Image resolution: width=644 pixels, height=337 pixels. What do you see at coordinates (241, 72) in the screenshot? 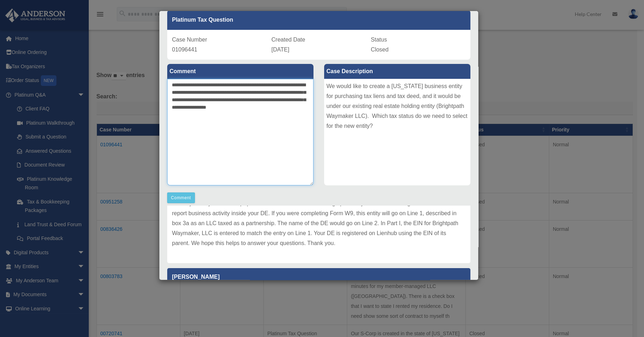
I see `label: Comment` at bounding box center [241, 72].